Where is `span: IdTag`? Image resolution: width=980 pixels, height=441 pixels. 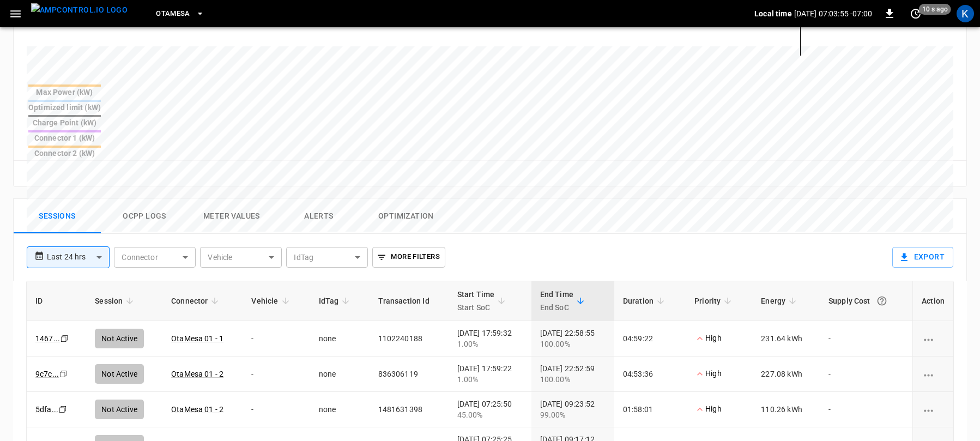
span: IdTag is located at coordinates (336, 301).